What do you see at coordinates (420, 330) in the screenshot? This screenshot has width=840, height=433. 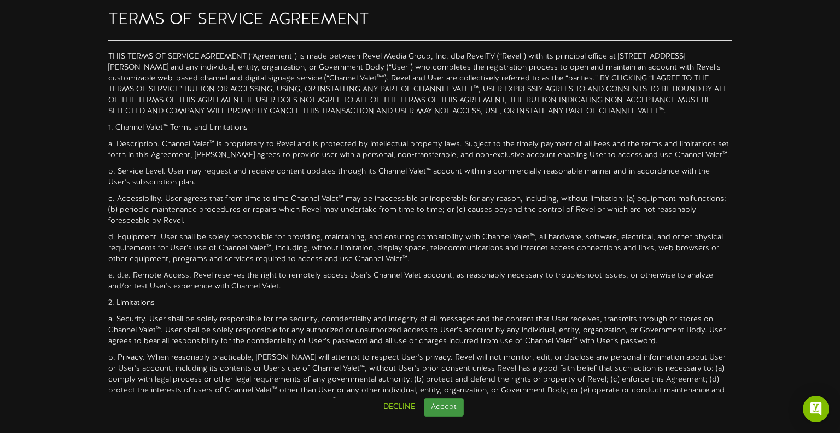 I see `p: a. Security. User shall be solely responsible for the security, confidentiality and integrity of ...` at bounding box center [420, 330].